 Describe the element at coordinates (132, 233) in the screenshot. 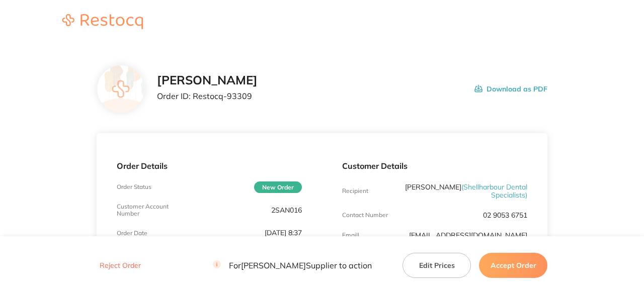

I see `p: Order Date` at that location.